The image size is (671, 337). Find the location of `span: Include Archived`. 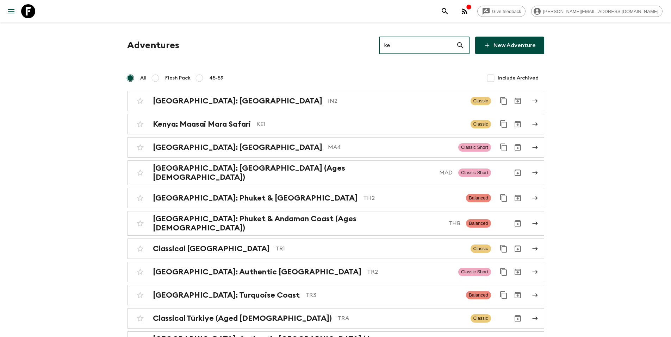

span: Include Archived is located at coordinates (518, 78).